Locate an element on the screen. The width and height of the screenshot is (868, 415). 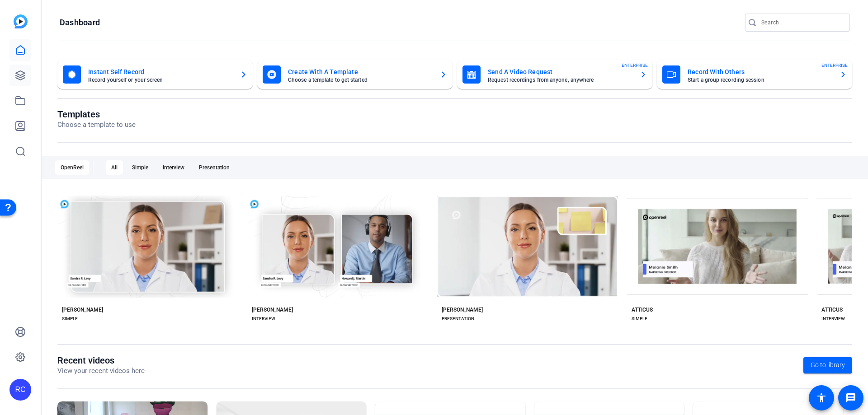
button: Create With A TemplateChoose a template to get started is located at coordinates (355, 75).